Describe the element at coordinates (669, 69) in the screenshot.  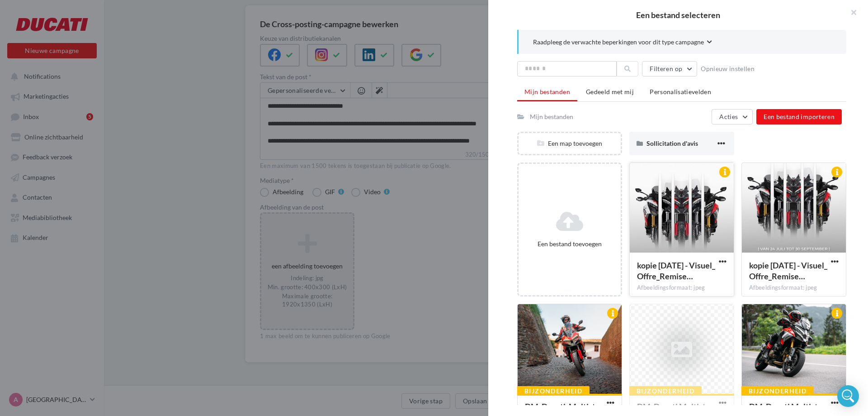
I see `button: Filteren op` at that location.